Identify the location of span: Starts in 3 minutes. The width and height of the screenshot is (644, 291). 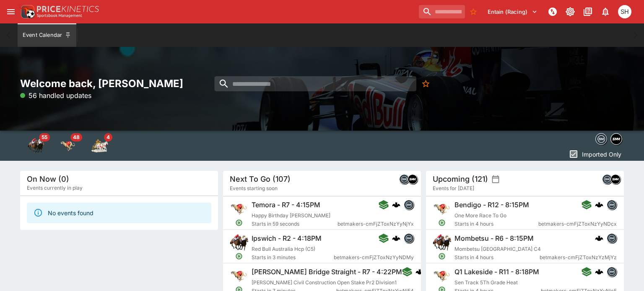
(293, 258).